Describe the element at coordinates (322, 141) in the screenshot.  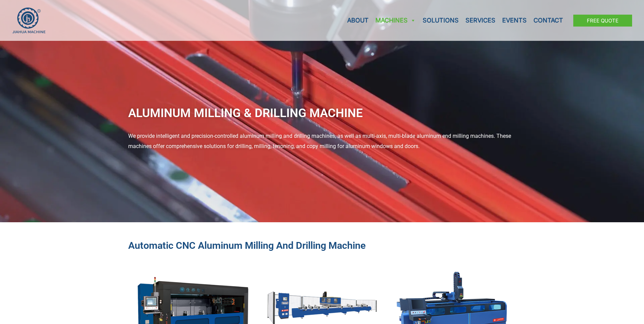
I see `p: We provide intelligent and precision-controlled aluminum milling and drilling machines, as well a...` at that location.